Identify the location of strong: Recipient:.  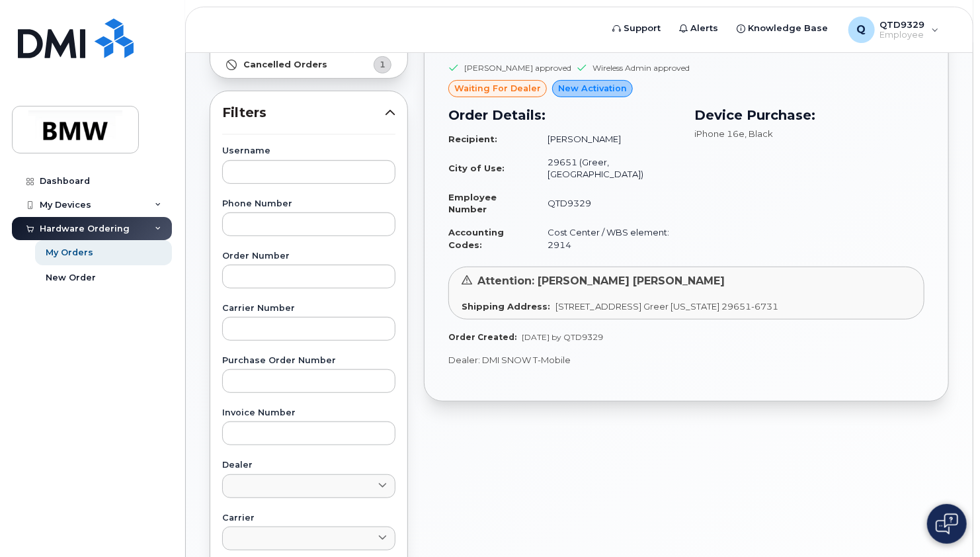
(472, 139).